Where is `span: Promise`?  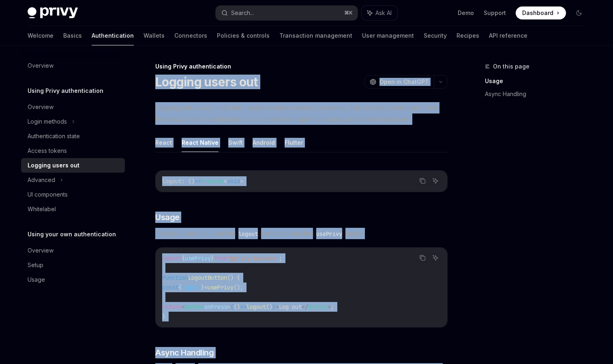
span: Promise is located at coordinates (212, 181).